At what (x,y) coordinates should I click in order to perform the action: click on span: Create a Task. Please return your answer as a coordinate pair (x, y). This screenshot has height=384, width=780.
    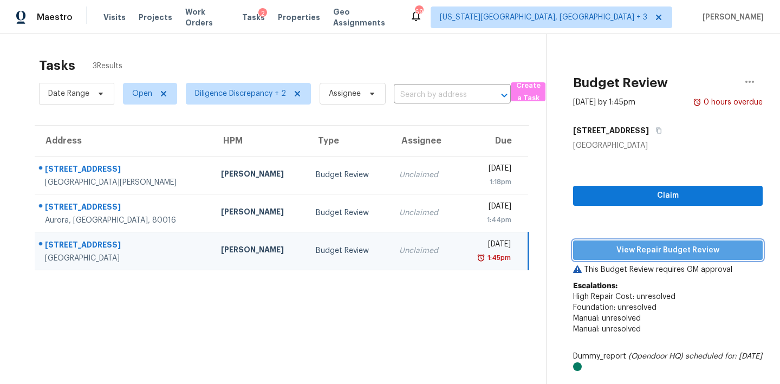
    Looking at the image, I should click on (528, 92).